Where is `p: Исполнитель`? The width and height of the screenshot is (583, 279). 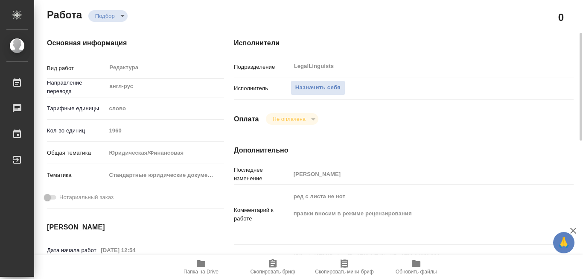
p: Исполнитель is located at coordinates (262, 88).